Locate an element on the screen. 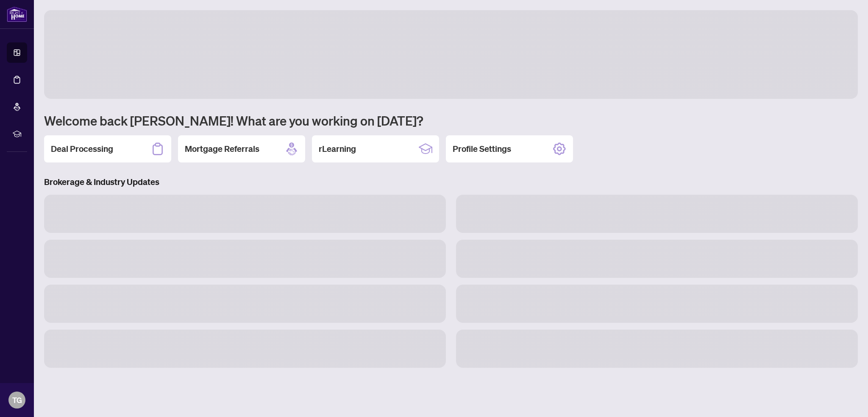  span: TG is located at coordinates (17, 400).